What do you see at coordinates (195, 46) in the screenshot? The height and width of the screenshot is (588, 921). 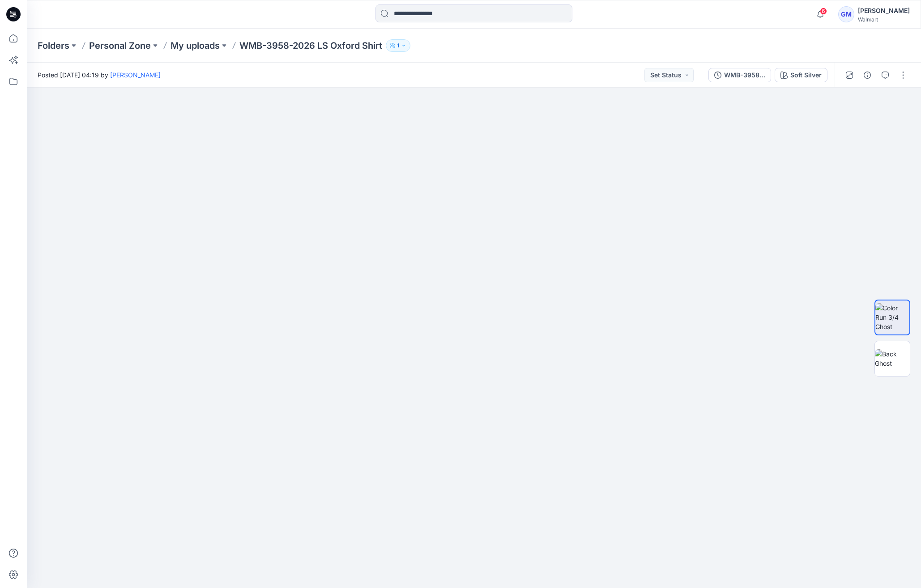 I see `p: My uploads` at bounding box center [195, 46].